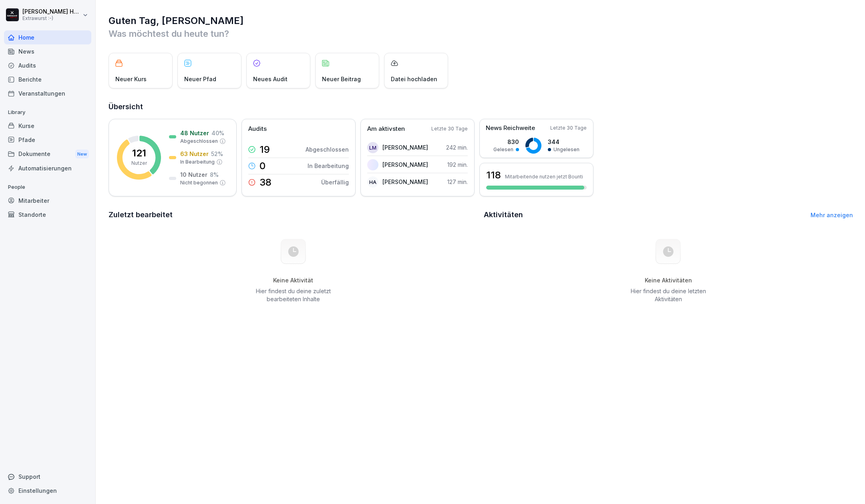  I want to click on p: Extrawurst :-), so click(52, 18).